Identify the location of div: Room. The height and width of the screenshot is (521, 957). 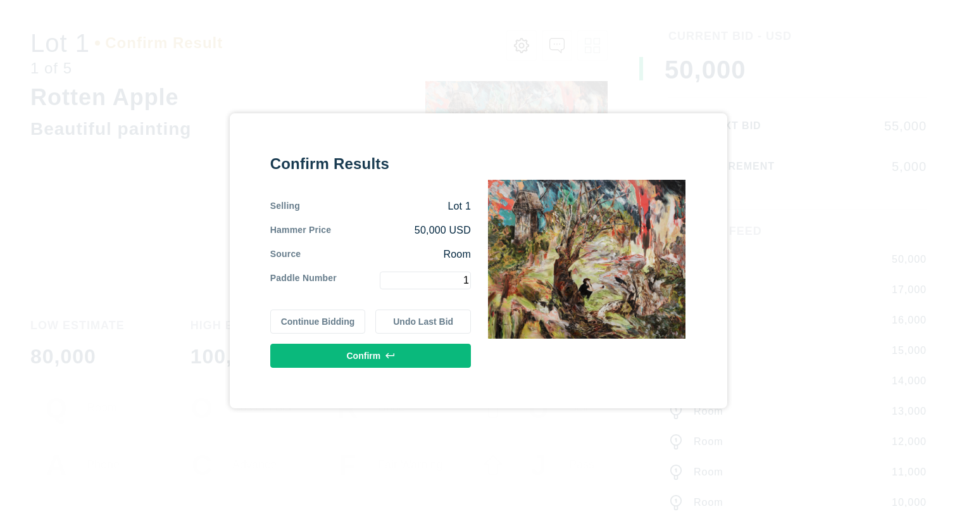
(386, 255).